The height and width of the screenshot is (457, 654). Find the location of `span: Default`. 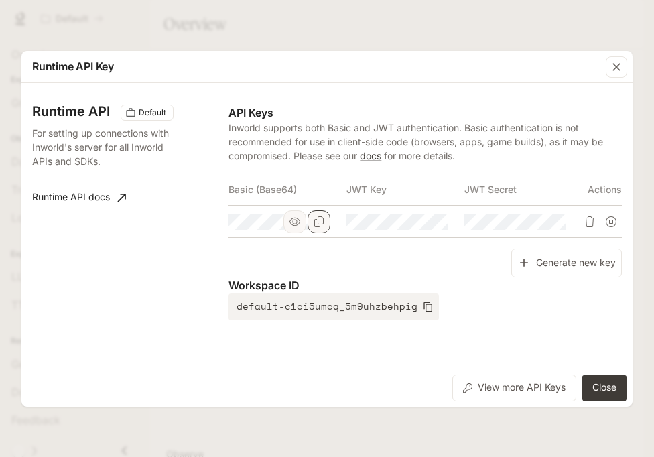

span: Default is located at coordinates (152, 113).